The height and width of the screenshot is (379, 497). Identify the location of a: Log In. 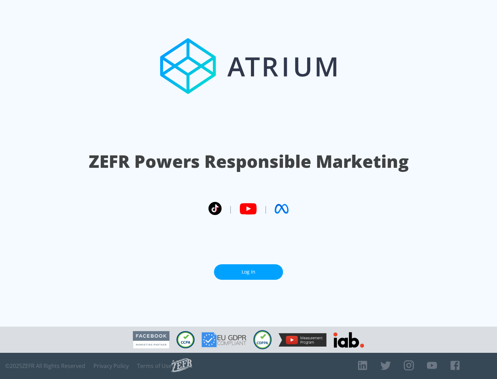
(248, 272).